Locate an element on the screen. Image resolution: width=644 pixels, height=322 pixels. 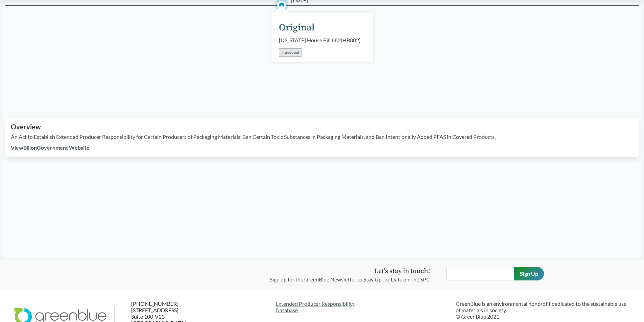
a: Extended Producer ResponsibilityDatabase is located at coordinates (363, 307).